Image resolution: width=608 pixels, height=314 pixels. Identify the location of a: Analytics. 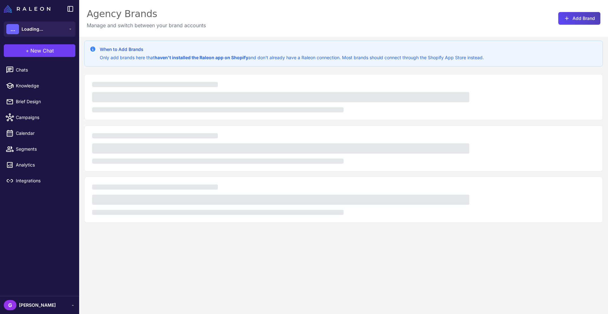
(40, 165).